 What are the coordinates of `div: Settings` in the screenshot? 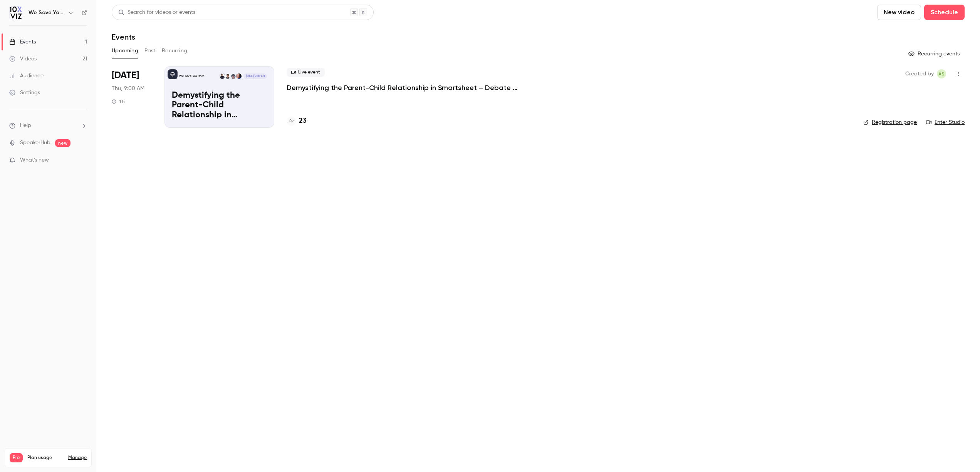 It's located at (24, 92).